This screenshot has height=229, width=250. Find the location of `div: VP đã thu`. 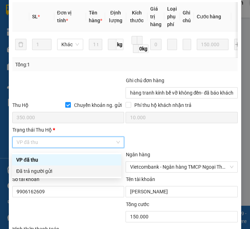

div: VP đã thu is located at coordinates (67, 160).